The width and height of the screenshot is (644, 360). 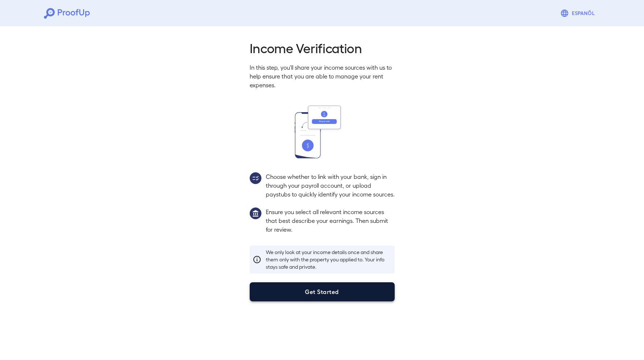 I want to click on img: group2.svg, so click(x=256, y=178).